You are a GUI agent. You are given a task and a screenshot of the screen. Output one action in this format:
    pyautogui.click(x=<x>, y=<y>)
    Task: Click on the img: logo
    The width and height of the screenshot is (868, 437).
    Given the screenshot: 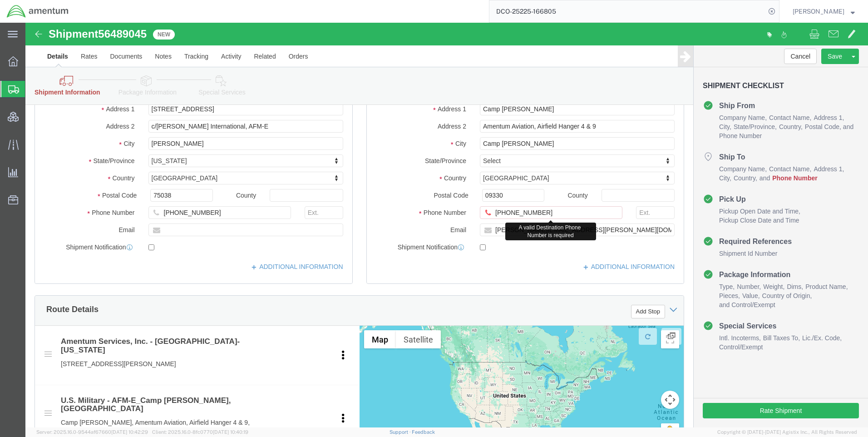 What is the action you would take?
    pyautogui.click(x=38, y=11)
    